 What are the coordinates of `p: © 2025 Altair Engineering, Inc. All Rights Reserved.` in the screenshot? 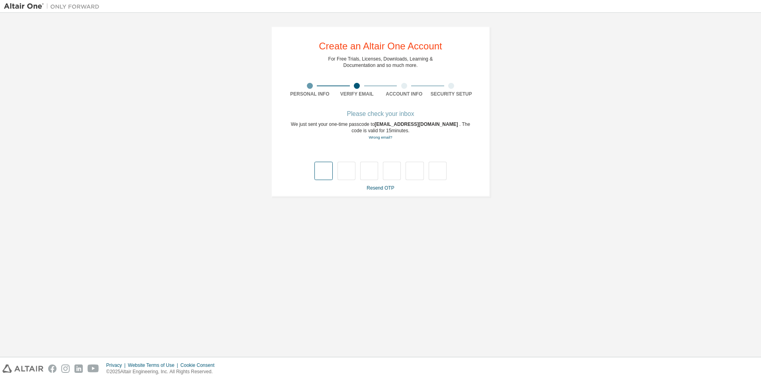 It's located at (163, 372).